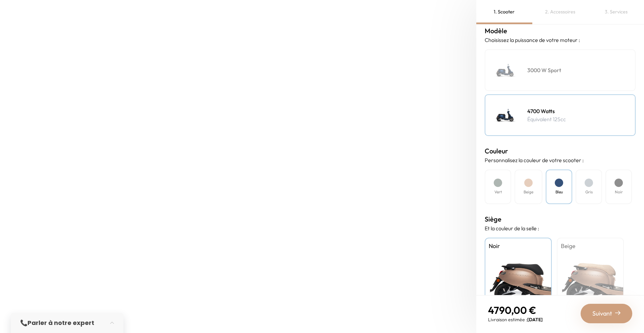 This screenshot has width=644, height=333. Describe the element at coordinates (602, 314) in the screenshot. I see `span: Suivant` at that location.